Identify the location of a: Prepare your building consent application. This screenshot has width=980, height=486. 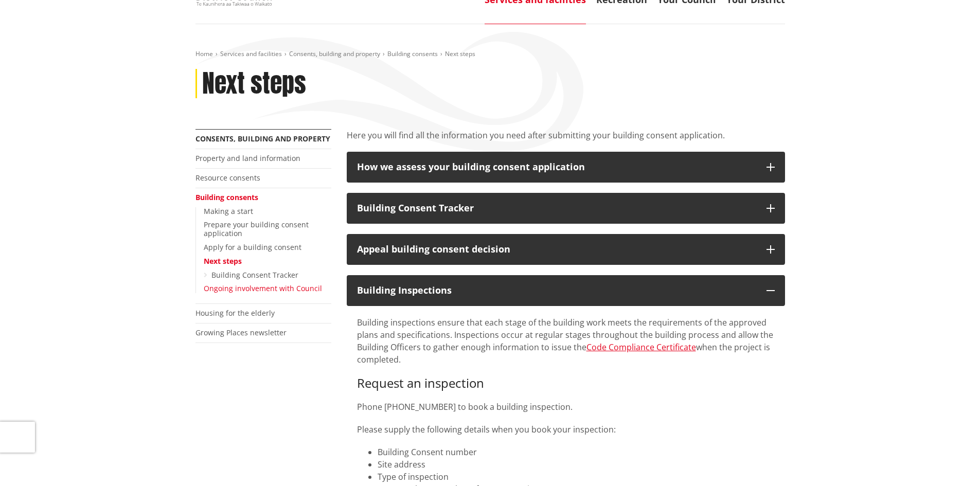
(256, 229).